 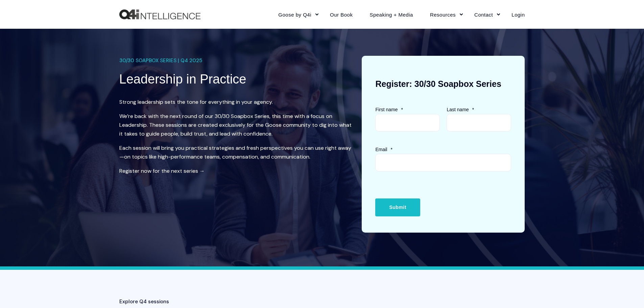 I want to click on input: Submit, so click(x=398, y=207).